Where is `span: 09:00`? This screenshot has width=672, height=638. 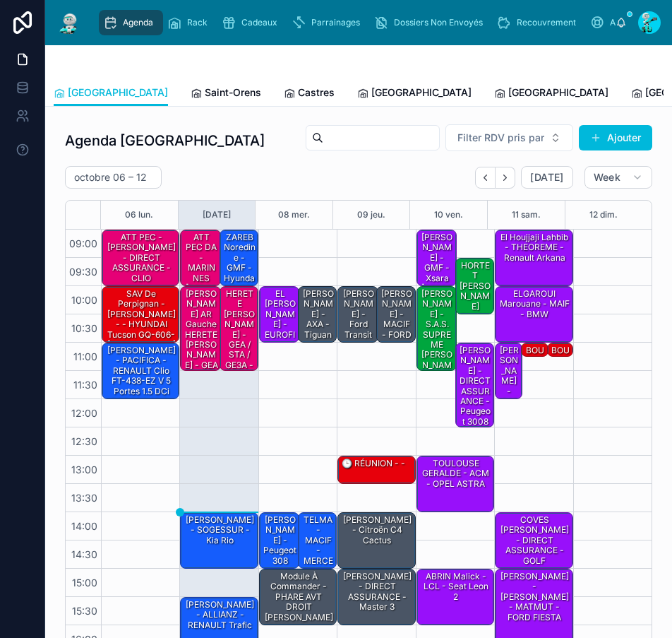 span: 09:00 is located at coordinates (83, 243).